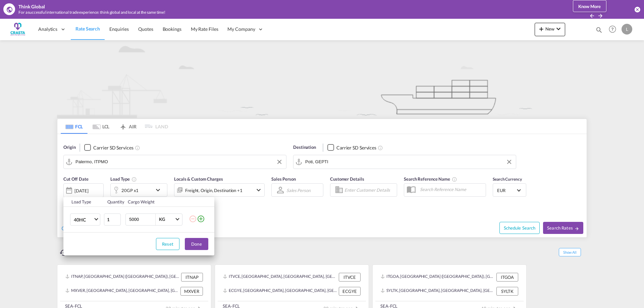  I want to click on th: Load Type, so click(83, 202).